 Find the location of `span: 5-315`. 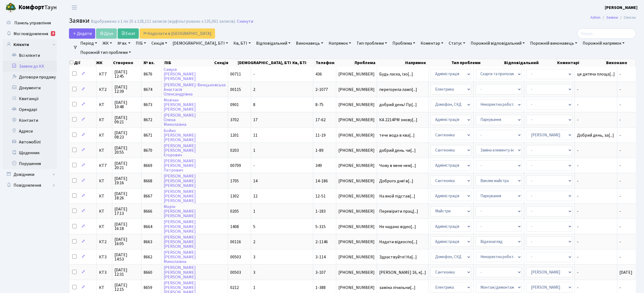

span: 5-315 is located at coordinates (320, 227).